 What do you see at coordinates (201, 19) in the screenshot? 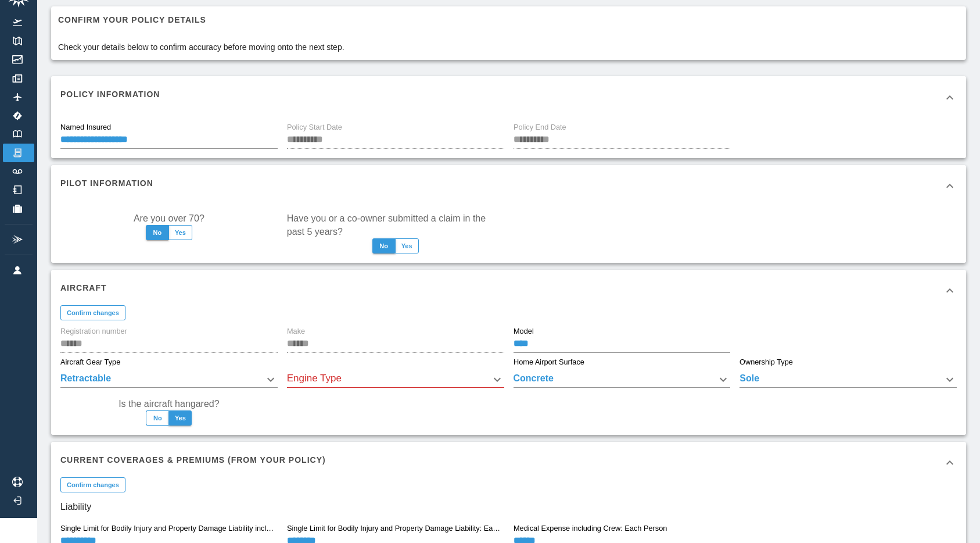
I see `h6: Confirm your policy details` at bounding box center [201, 19].